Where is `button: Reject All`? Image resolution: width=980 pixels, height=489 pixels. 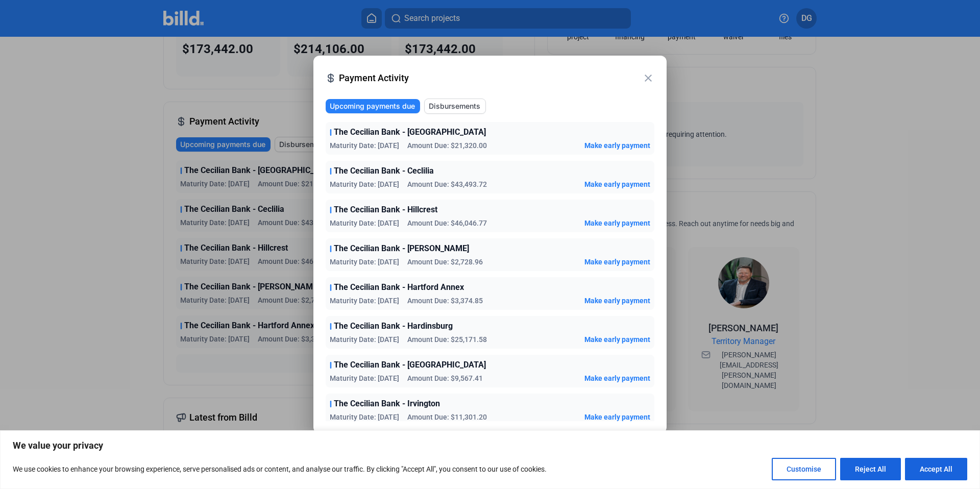 button: Reject All is located at coordinates (870, 470).